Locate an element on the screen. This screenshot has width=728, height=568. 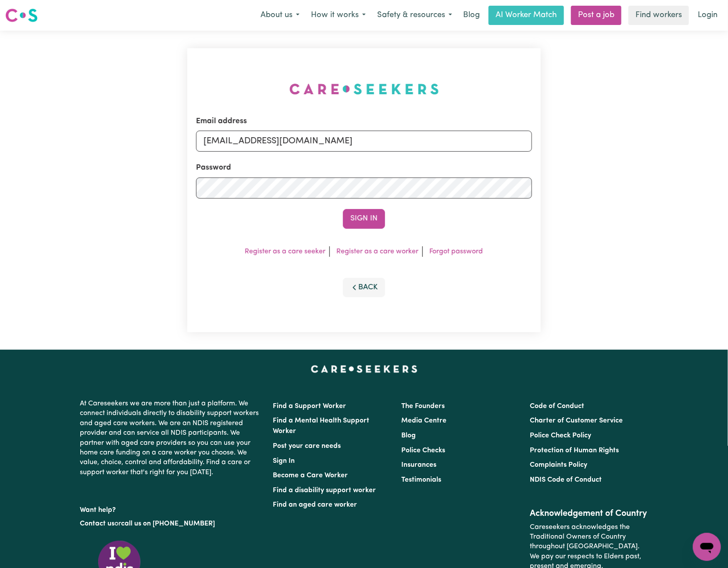
a: NDIS Code of Conduct is located at coordinates (566, 480).